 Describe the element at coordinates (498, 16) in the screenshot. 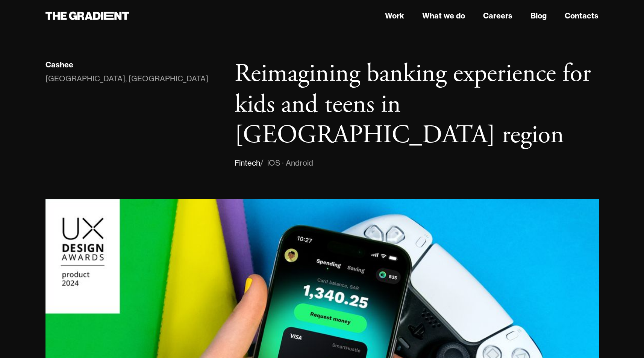

I see `a: Careers` at that location.